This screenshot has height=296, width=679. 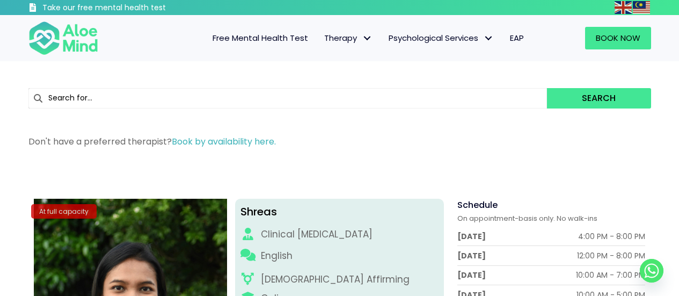 I want to click on div: Shreas, so click(x=339, y=211).